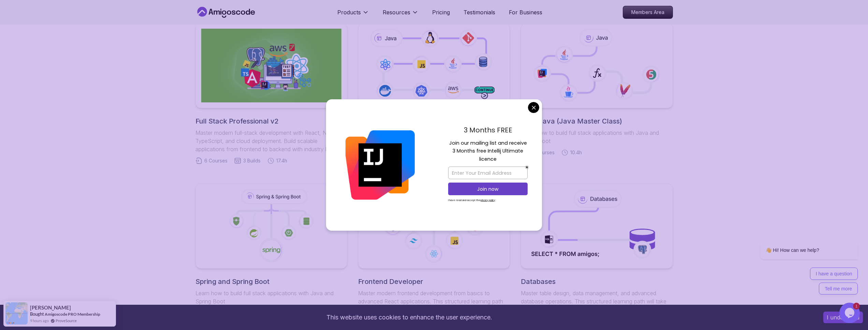  I want to click on h2: Spring and Spring Boot, so click(271, 282).